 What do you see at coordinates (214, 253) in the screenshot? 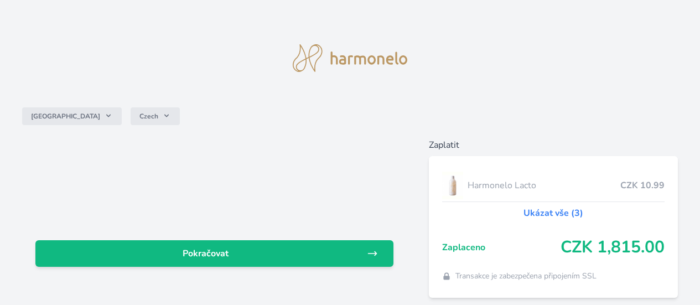
I see `a: Pokračovat` at bounding box center [214, 253].